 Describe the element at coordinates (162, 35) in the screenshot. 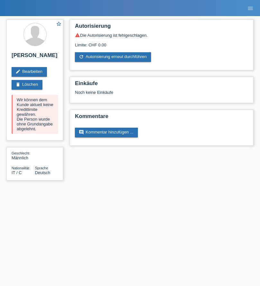

I see `div: Die Autorisierung ist fehlgeschlagen.` at that location.